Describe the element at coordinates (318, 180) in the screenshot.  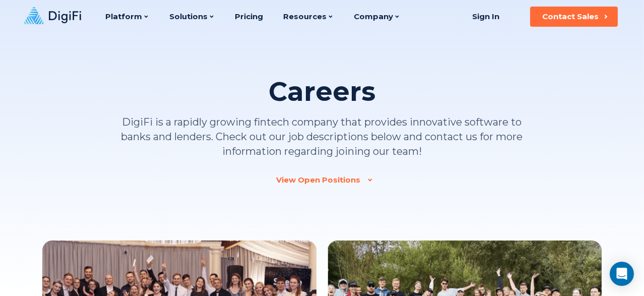
I see `div: View Open Positions` at that location.